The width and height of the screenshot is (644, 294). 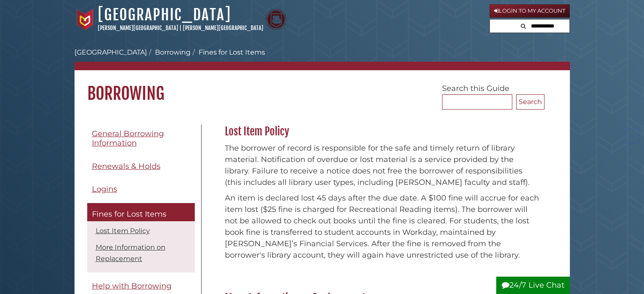 I want to click on a: Back to Top, so click(x=632, y=136).